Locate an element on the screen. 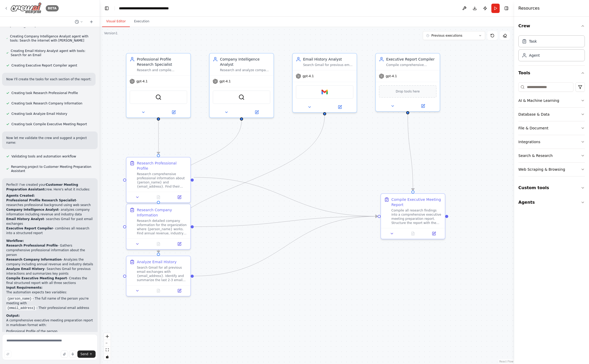 The image size is (589, 364). p: Now let me validate the crew and suggest a project name: is located at coordinates (50, 140).